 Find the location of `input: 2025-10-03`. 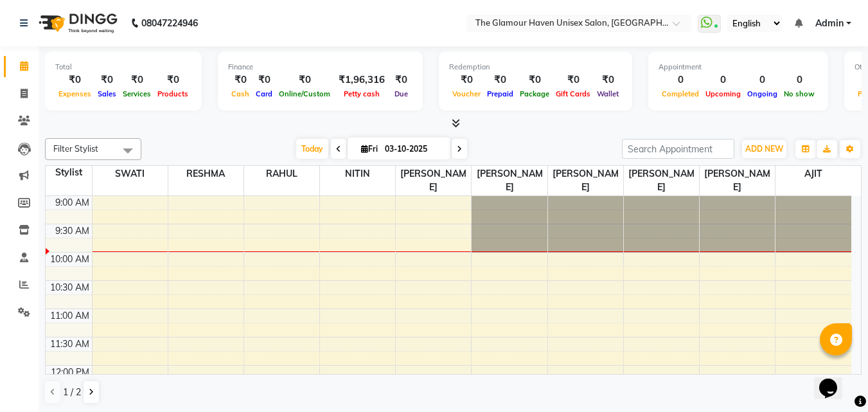

input: 2025-10-03 is located at coordinates (413, 149).